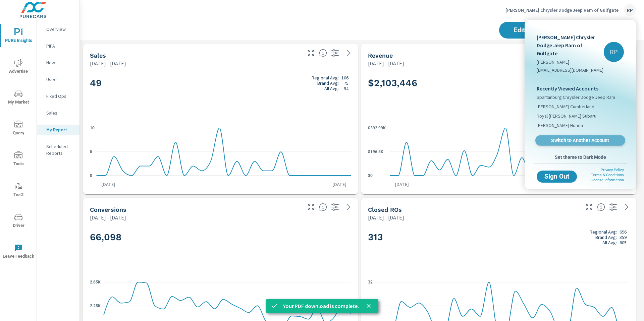 The width and height of the screenshot is (644, 321). I want to click on a: Privacy Policy, so click(612, 170).